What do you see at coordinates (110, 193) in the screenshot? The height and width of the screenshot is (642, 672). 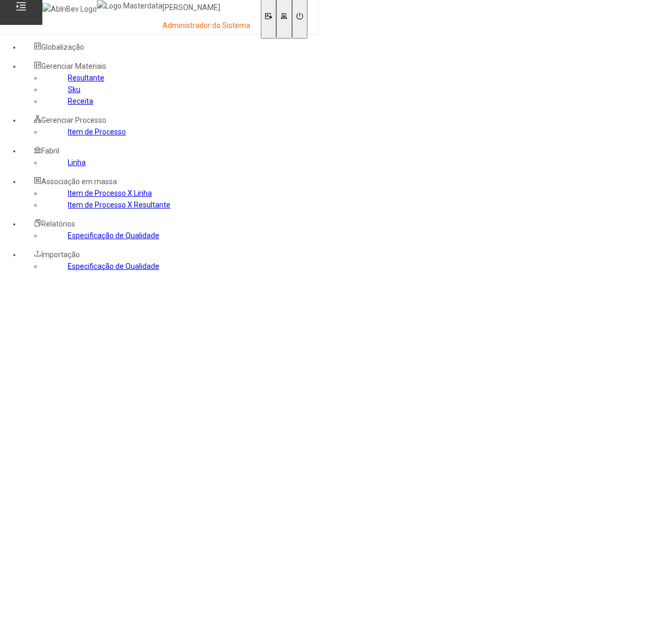 I see `a: Item de Processo X Linha` at bounding box center [110, 193].